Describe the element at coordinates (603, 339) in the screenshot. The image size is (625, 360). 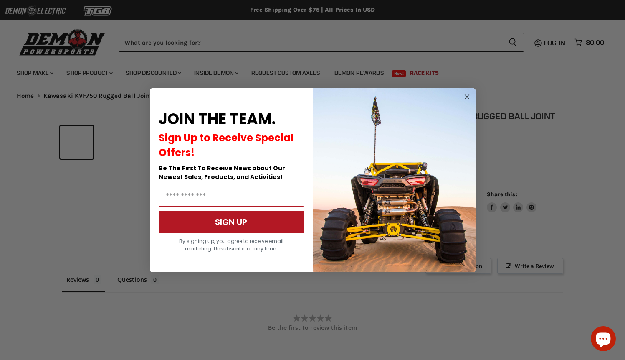
I see `inbox-online-store-chat: Shopify online store chat` at that location.